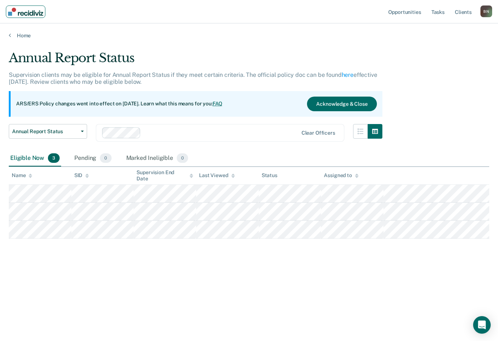 Image resolution: width=498 pixels, height=341 pixels. Describe the element at coordinates (486, 11) in the screenshot. I see `div: B N` at that location.